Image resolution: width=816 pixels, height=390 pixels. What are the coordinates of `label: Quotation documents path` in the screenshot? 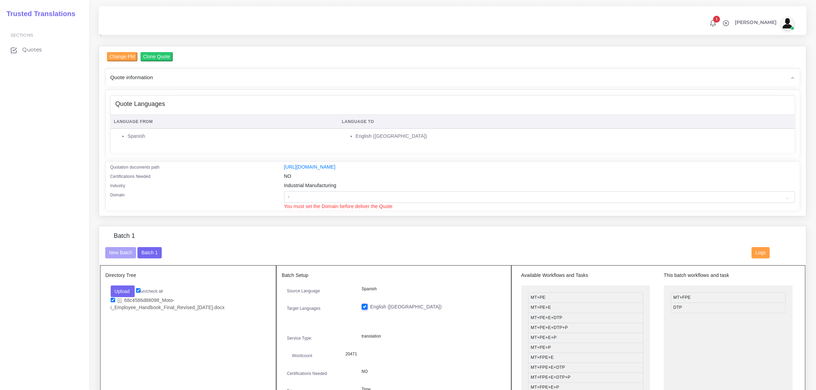 It's located at (135, 167).